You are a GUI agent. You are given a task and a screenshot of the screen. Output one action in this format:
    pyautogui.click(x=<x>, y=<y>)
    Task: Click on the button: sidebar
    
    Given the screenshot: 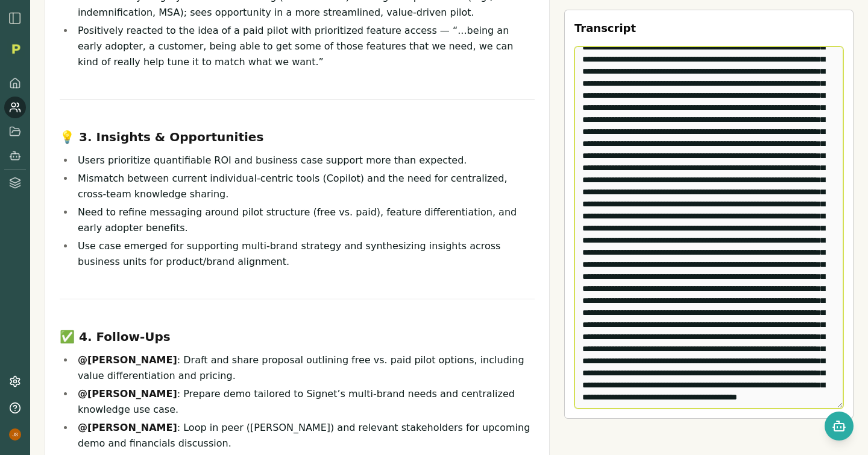 What is the action you would take?
    pyautogui.click(x=15, y=18)
    